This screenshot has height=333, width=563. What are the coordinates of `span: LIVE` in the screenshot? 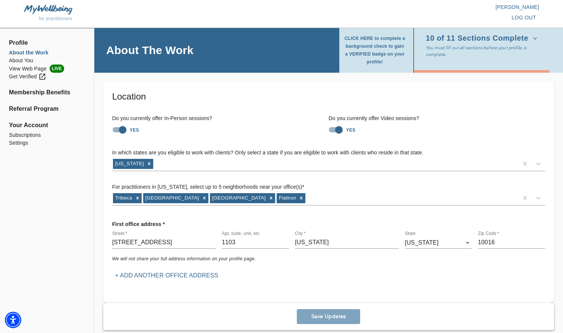 It's located at (57, 69).